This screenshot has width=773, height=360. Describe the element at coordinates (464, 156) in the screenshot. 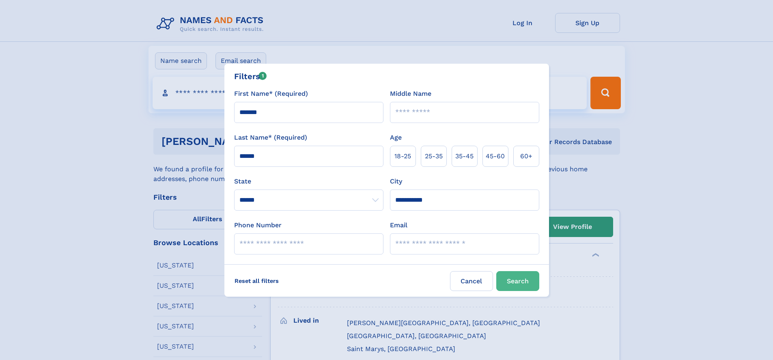

I see `span: 35‑45` at that location.